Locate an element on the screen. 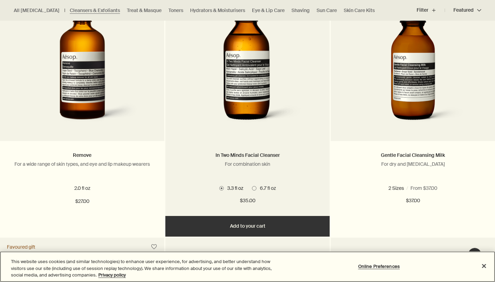  img: Aesop’s Remove, a gentle oil cleanser to remove eye makeup daily. Enhanced with Tocopherol and Bl... is located at coordinates (82, 67).